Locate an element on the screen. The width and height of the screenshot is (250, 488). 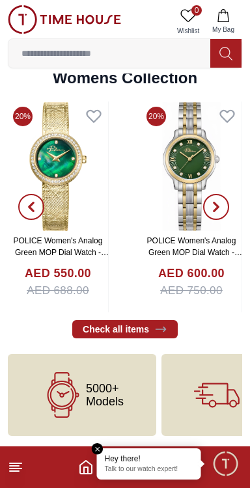
a: Check all items is located at coordinates (125, 329).